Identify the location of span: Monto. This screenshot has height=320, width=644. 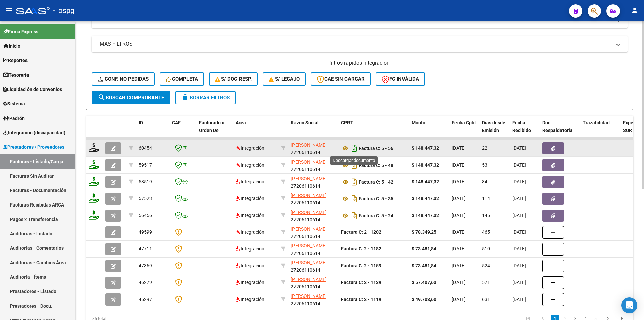
(418, 123).